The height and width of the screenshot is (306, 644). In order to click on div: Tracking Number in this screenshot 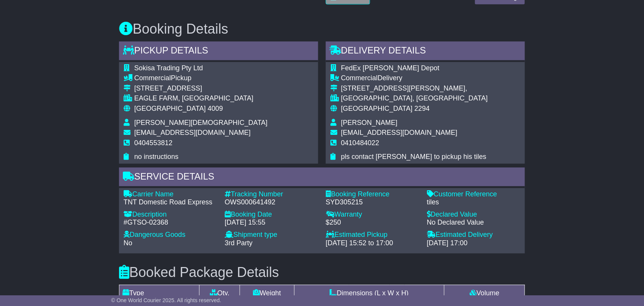, I will do `click(271, 195)`.